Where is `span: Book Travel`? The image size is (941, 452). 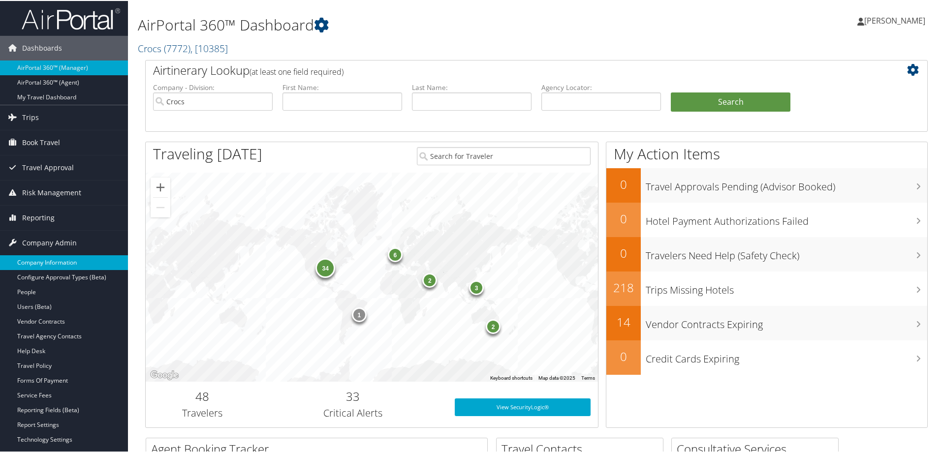
span: Book Travel is located at coordinates (41, 142).